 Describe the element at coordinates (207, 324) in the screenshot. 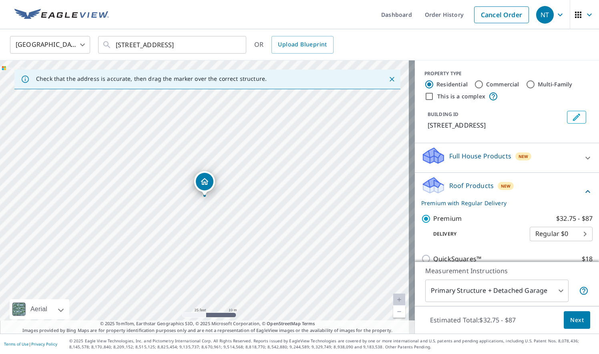

I see `span: © 2025 TomTom, Earthstar Geographics SIO, © 2025 Microsoft Corporation, ©` at that location.